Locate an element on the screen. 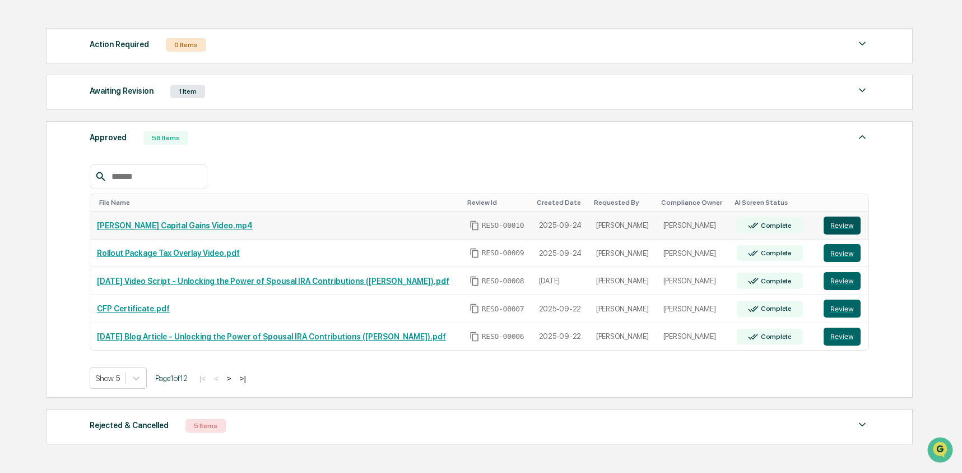  a: 🖐️Preclearance is located at coordinates (41, 147).